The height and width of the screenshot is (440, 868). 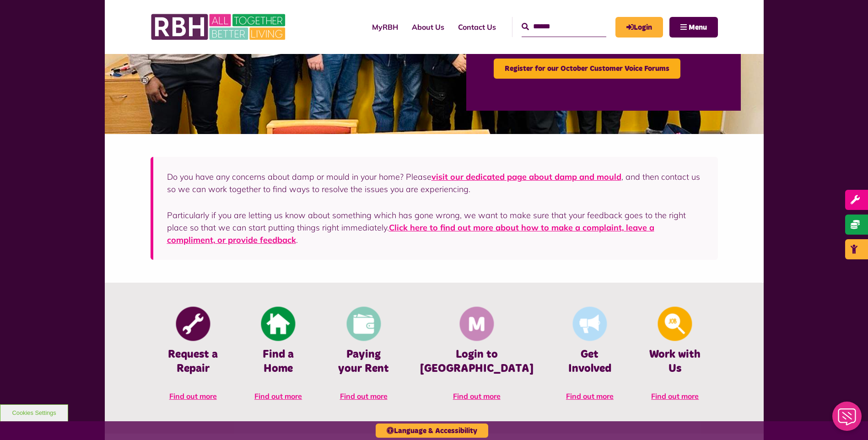 I want to click on h4: Paying your Rent, so click(x=364, y=362).